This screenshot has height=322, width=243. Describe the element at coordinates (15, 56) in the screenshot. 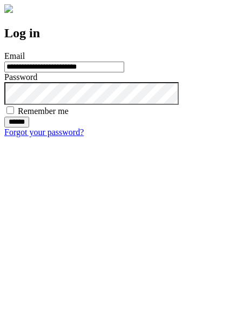

I see `label: Email` at that location.